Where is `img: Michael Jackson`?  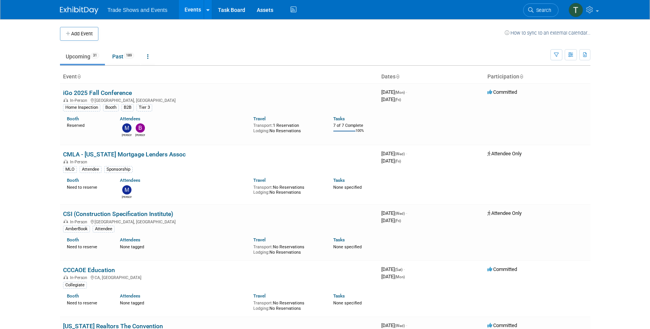
img: Michael Jackson is located at coordinates (127, 190).